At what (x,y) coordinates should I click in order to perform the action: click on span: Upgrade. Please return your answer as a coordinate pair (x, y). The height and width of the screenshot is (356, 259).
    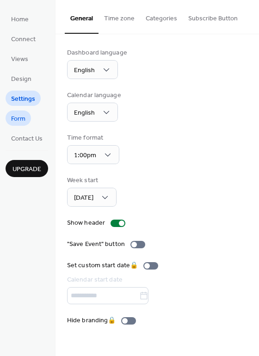
    Looking at the image, I should click on (27, 169).